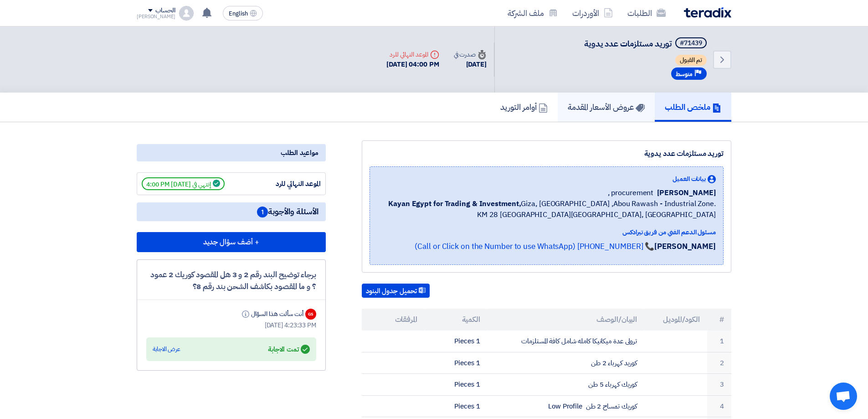 This screenshot has height=419, width=868. Describe the element at coordinates (187, 13) in the screenshot. I see `img: profile_test.png` at that location.